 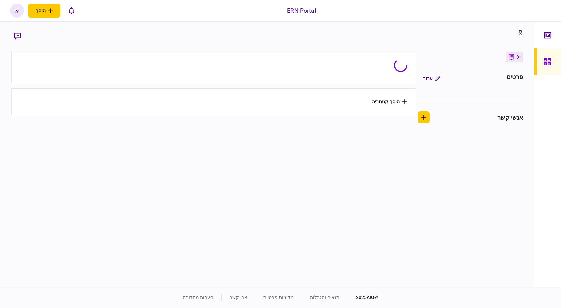 I want to click on button: ערוך, so click(x=432, y=79).